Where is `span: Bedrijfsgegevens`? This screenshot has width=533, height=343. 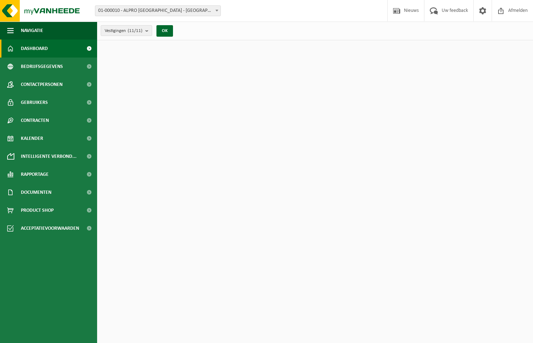 span: Bedrijfsgegevens is located at coordinates (42, 67).